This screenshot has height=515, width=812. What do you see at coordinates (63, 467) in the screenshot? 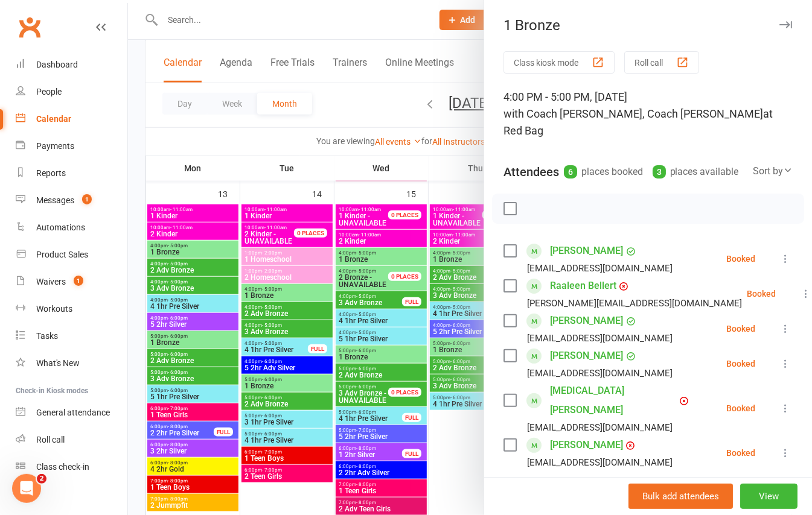
I see `div: Class check-in` at bounding box center [63, 467].